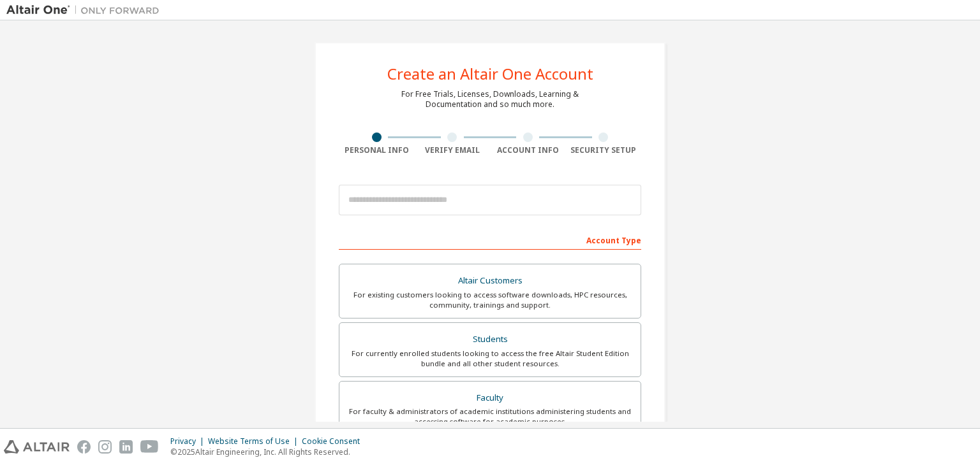 Image resolution: width=980 pixels, height=465 pixels. Describe the element at coordinates (490, 99) in the screenshot. I see `div: For Free Trials, Licenses, Downloads, Learning & Documentation and so much more.` at that location.